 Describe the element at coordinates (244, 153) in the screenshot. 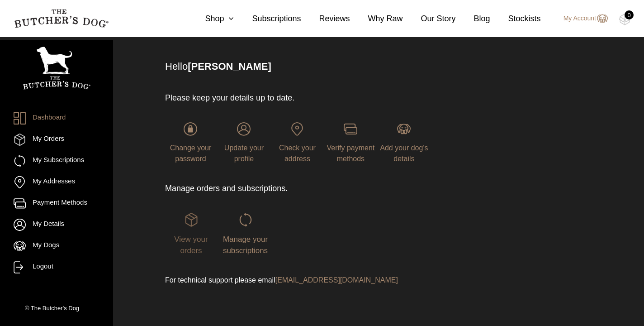

I see `span: Update your profile` at that location.